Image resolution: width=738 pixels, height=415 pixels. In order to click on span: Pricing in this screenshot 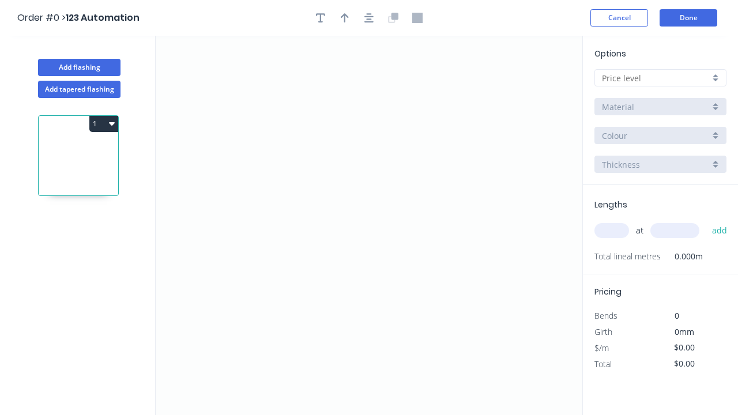, I will do `click(607, 292)`.